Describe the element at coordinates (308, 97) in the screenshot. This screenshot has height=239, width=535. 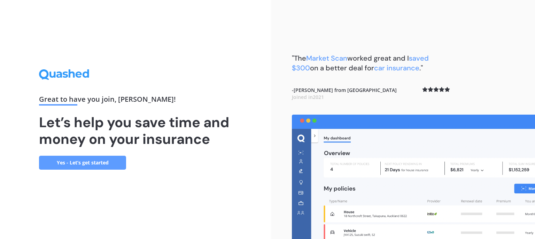
I see `span: Joined in 2021` at that location.